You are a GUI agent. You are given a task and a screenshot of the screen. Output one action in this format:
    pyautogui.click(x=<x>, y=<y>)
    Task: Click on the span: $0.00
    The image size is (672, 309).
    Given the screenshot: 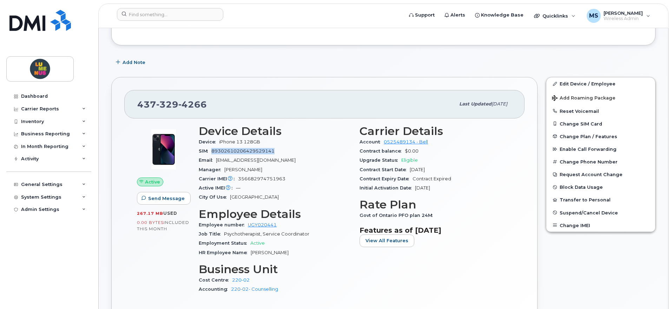 What is the action you would take?
    pyautogui.click(x=412, y=151)
    